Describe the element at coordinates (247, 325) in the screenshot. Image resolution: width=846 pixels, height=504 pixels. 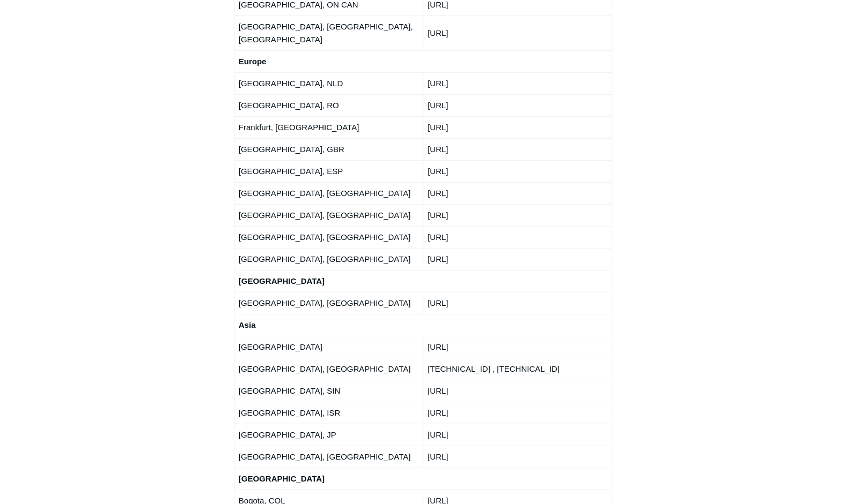
I see `strong: Asia` at that location.